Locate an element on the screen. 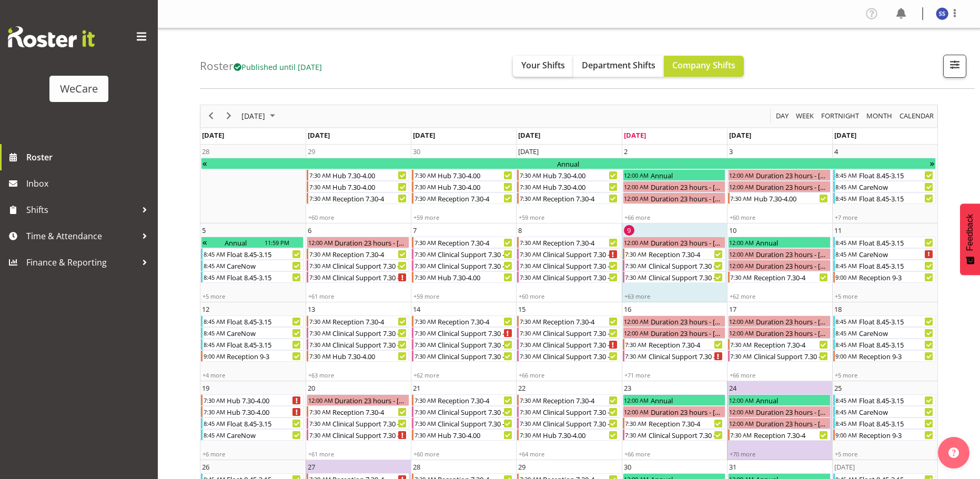 This screenshot has height=479, width=980. div: Duration 23 hours - Mary Childs Begin From Thursday, October 2, 2025 at 12:00:00 AM GMT+13:00 End... is located at coordinates (674, 187).